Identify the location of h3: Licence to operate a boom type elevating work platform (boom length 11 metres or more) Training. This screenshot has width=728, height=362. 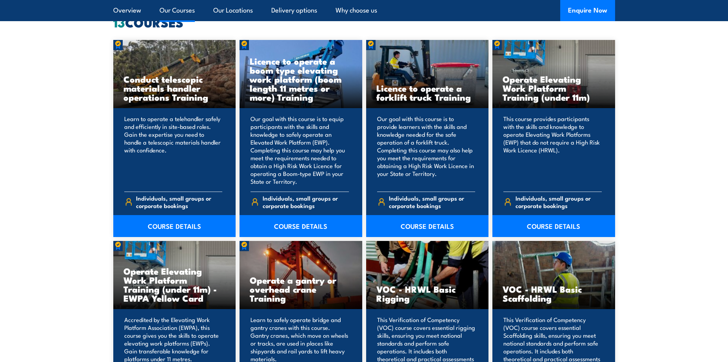
(301, 79).